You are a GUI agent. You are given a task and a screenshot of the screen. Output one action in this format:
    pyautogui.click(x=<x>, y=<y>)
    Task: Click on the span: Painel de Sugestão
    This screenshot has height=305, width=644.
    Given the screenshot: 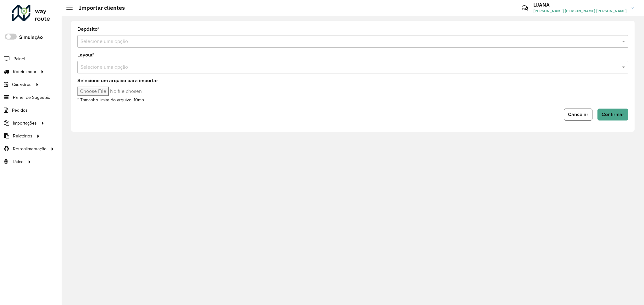 What is the action you would take?
    pyautogui.click(x=32, y=97)
    